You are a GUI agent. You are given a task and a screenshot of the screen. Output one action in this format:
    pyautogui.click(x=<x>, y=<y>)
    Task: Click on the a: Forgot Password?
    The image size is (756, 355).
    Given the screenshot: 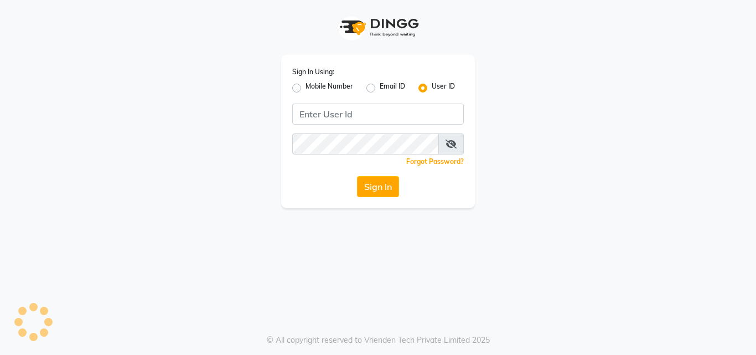 What is the action you would take?
    pyautogui.click(x=435, y=161)
    